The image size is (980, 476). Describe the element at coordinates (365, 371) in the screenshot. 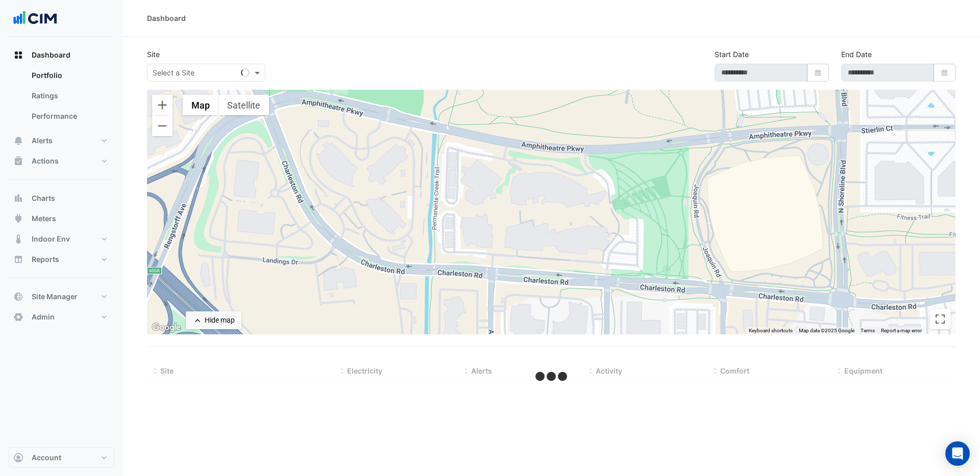

I see `span: Electricity` at that location.